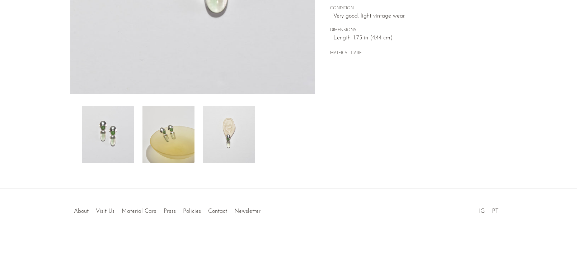 The width and height of the screenshot is (577, 259). Describe the element at coordinates (167, 210) in the screenshot. I see `ul: Quick links` at that location.